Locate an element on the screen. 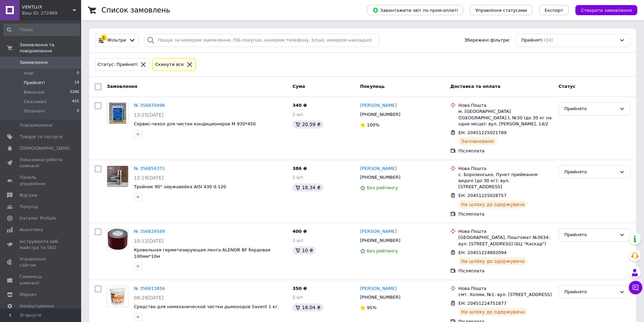 The width and height of the screenshot is (644, 322). span: Тройник 90° нержавейка AISI 430 d-120 is located at coordinates (180, 187).